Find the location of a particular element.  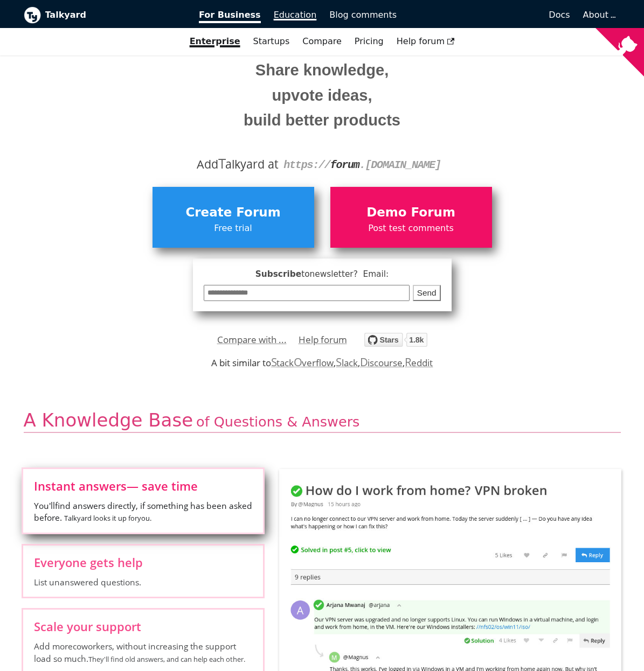

span: D is located at coordinates (364, 362).